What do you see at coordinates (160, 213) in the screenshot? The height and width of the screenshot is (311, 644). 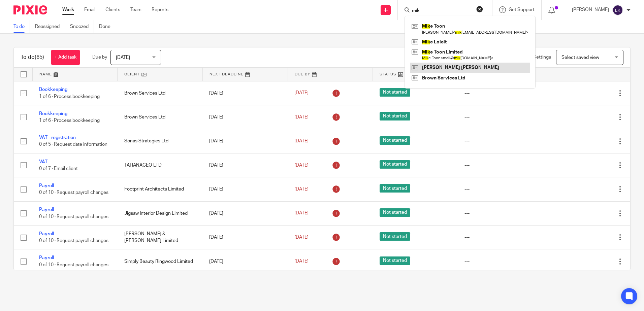 I see `td: Jigsaw Interior Design Limited` at bounding box center [160, 213].